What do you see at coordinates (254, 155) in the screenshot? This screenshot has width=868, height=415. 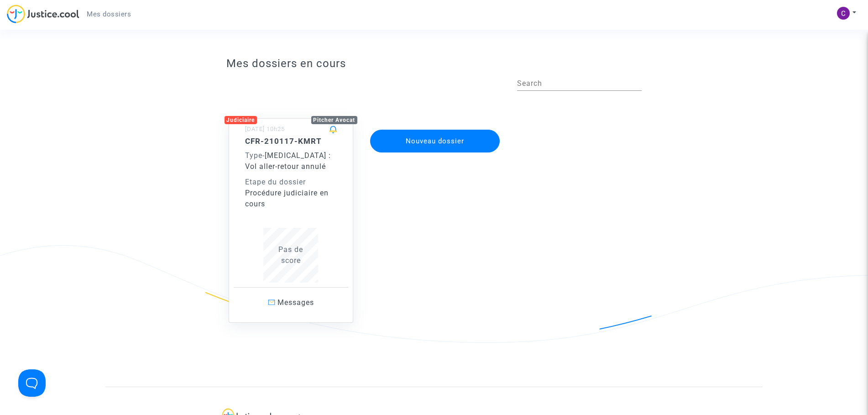 I see `span: Type` at bounding box center [254, 155].